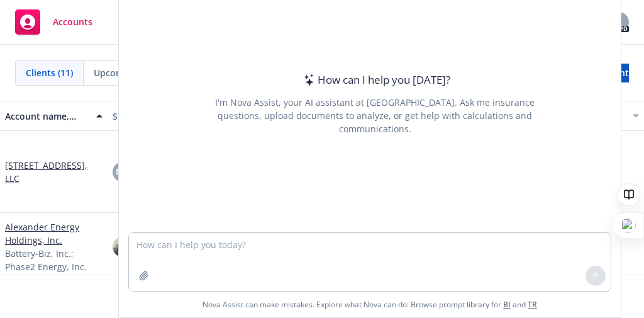 The height and width of the screenshot is (318, 644). What do you see at coordinates (507, 304) in the screenshot?
I see `a: BI` at bounding box center [507, 304].